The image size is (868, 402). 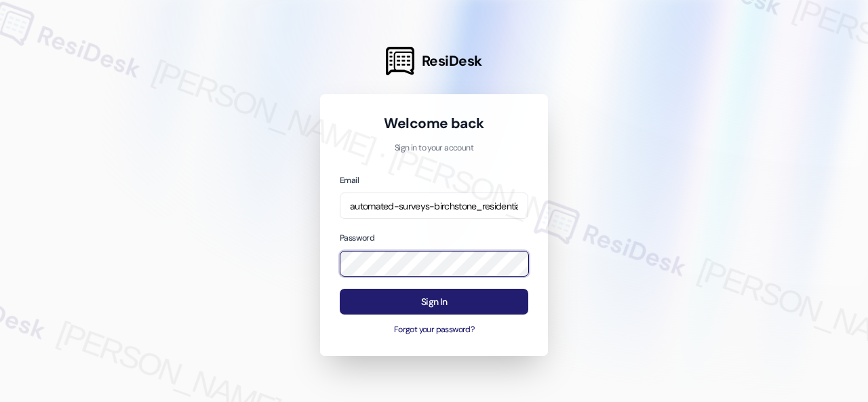 What do you see at coordinates (451, 61) in the screenshot?
I see `span: ResiDesk` at bounding box center [451, 61].